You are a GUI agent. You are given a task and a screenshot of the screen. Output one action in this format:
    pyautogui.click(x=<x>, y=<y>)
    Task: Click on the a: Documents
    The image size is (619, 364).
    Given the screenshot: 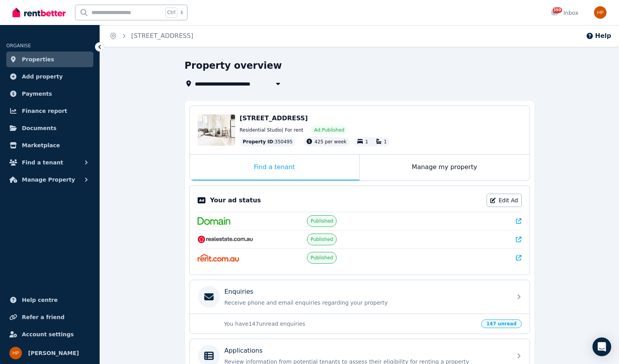 What is the action you would take?
    pyautogui.click(x=50, y=128)
    